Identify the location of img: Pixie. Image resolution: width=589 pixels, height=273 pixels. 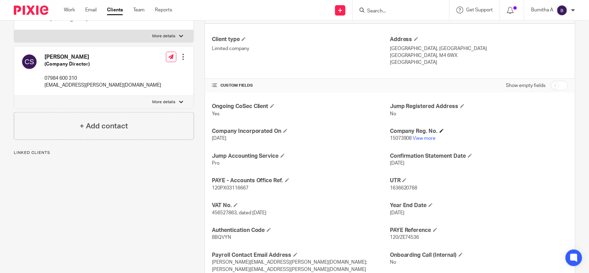
(31, 10).